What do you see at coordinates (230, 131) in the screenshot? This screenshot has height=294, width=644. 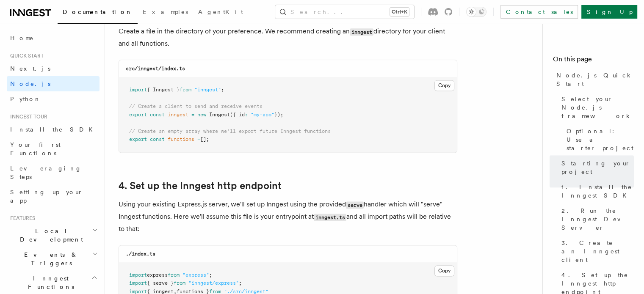 I see `span: // Create an empty array where we'll export future Inngest functions` at bounding box center [230, 131].